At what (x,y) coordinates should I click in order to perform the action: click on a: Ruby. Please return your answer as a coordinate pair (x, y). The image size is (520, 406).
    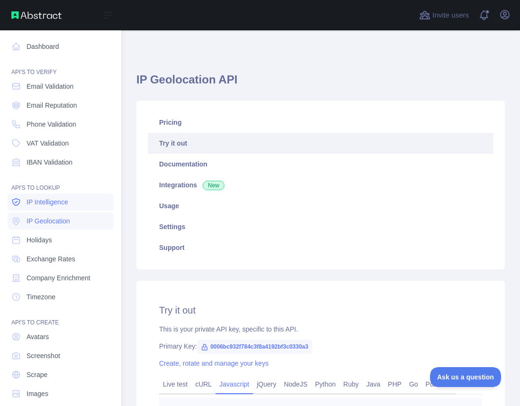
    Looking at the image, I should click on (351, 384).